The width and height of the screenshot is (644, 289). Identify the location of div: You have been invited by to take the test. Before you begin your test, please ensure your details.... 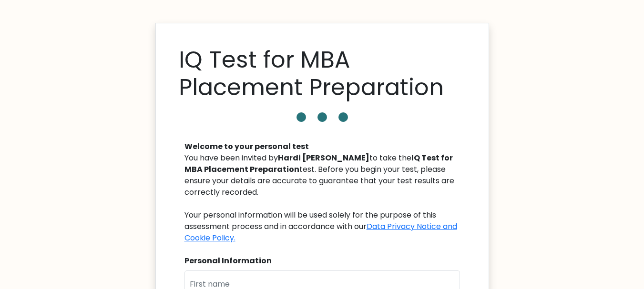
(322, 198).